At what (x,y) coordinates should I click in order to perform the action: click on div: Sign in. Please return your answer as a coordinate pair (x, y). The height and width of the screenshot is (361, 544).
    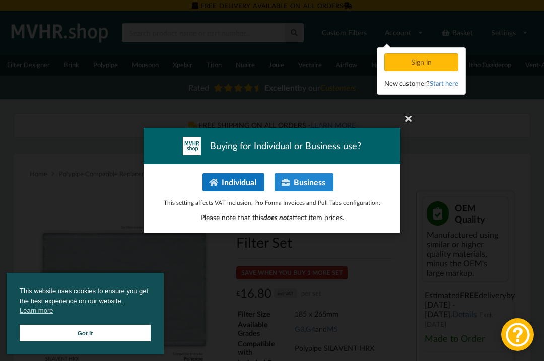
    Looking at the image, I should click on (421, 62).